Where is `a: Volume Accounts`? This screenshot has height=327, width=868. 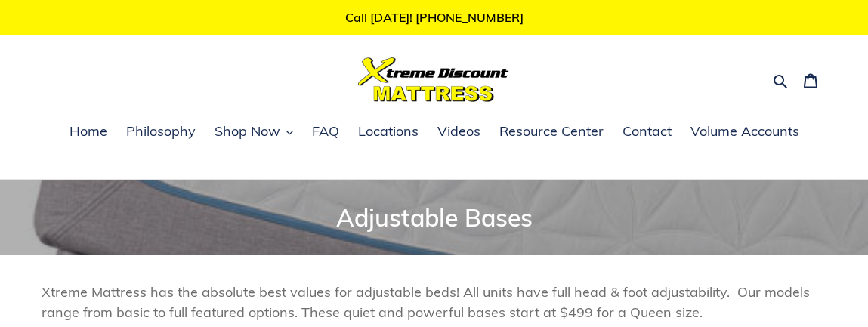 a: Volume Accounts is located at coordinates (745, 133).